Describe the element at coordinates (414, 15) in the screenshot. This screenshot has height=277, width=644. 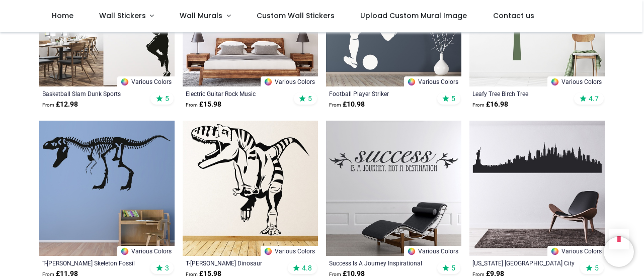
I see `span: Upload Custom Mural Image` at that location.